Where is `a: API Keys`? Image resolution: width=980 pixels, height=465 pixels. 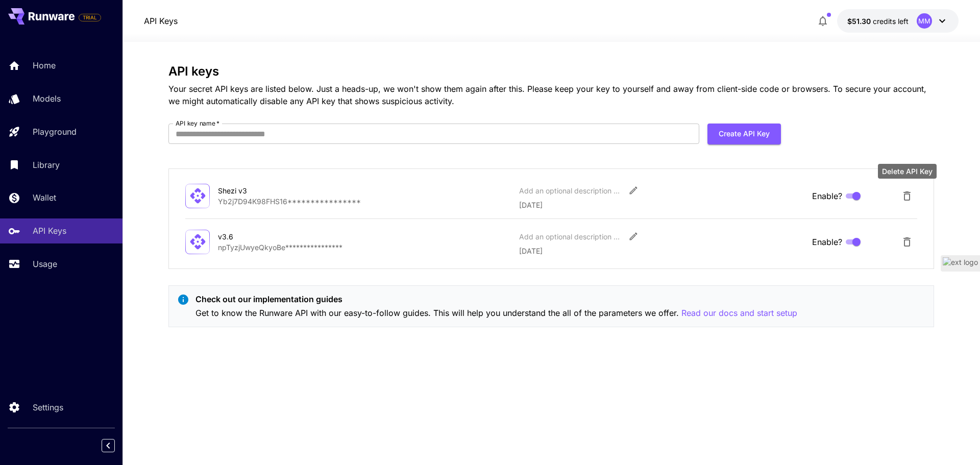 a: API Keys is located at coordinates (161, 21).